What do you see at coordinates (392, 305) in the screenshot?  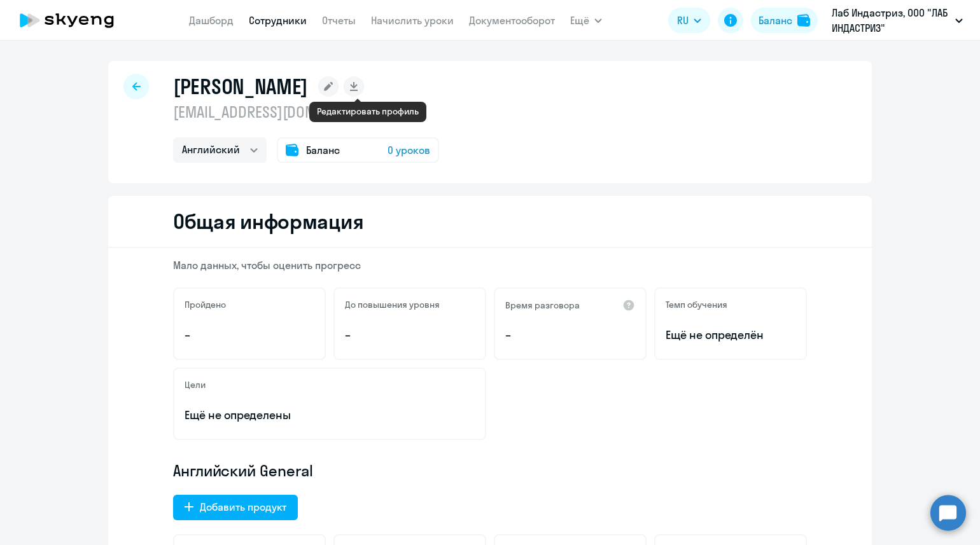 I see `h5: До повышения уровня` at bounding box center [392, 305].